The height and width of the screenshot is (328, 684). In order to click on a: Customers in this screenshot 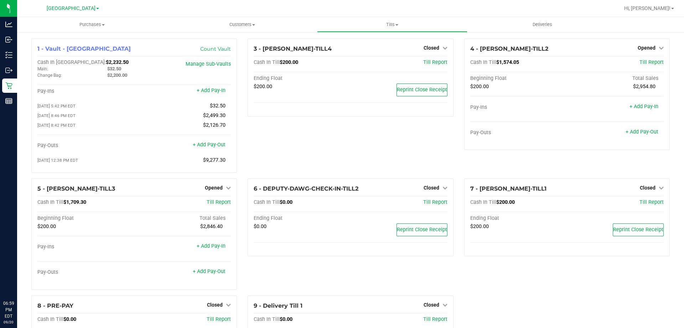, I will do `click(242, 25)`.